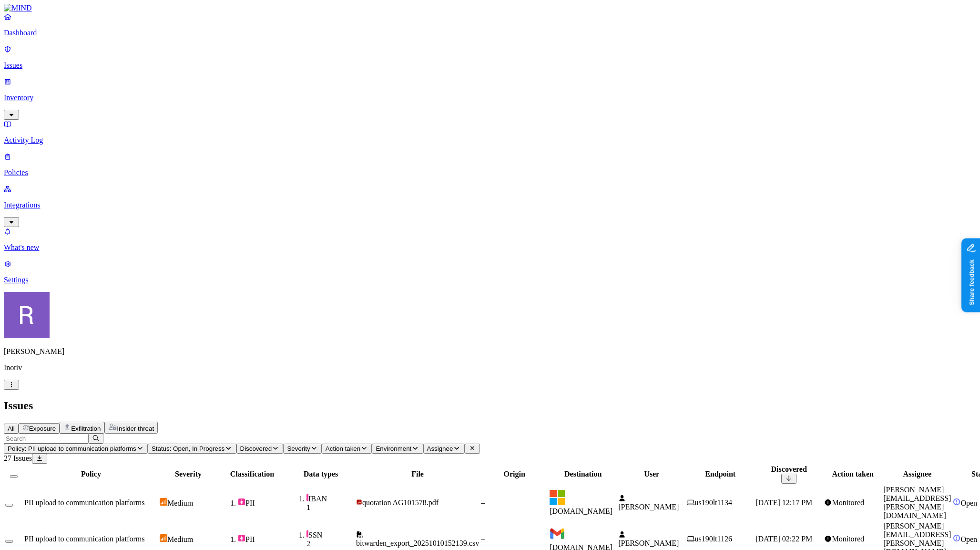 This screenshot has height=550, width=980. What do you see at coordinates (490, 25) in the screenshot?
I see `a: Dashboard` at bounding box center [490, 25].